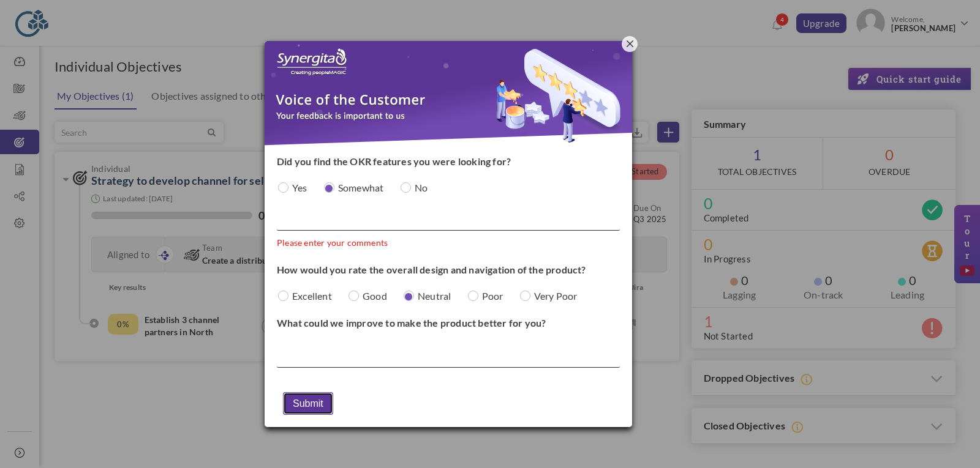 This screenshot has height=468, width=980. I want to click on label: Excellent, so click(308, 296).